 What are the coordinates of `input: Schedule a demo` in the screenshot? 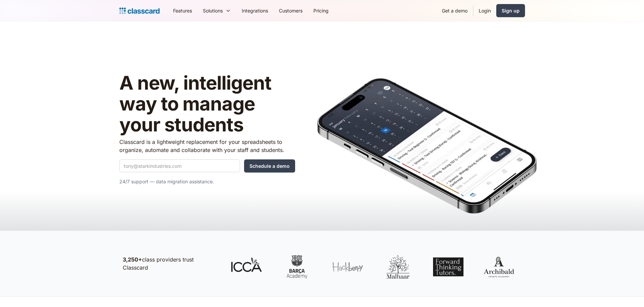 It's located at (269, 166).